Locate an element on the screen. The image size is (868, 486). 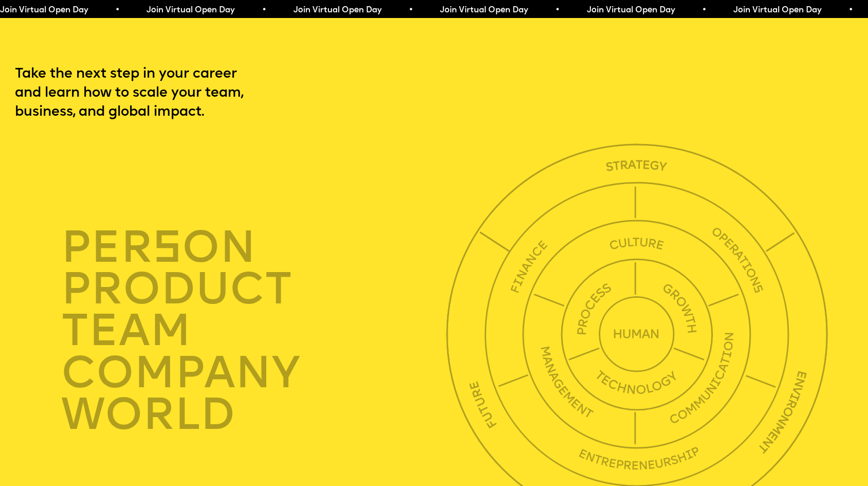
span: s is located at coordinates (167, 250).